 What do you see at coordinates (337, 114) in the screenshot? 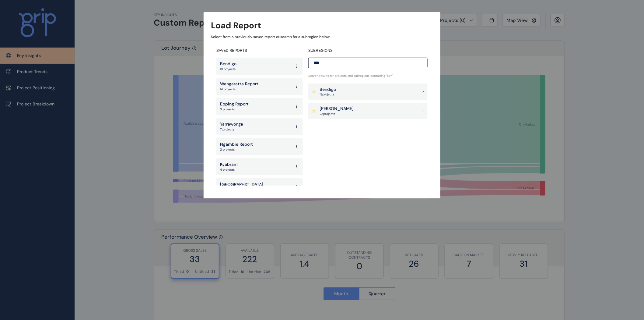
I see `p: 23 project s` at bounding box center [337, 114].